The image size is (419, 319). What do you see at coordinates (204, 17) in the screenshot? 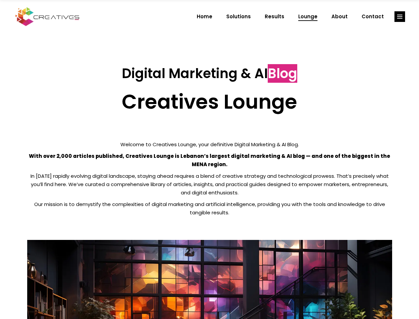
I see `span: Home` at bounding box center [204, 17].